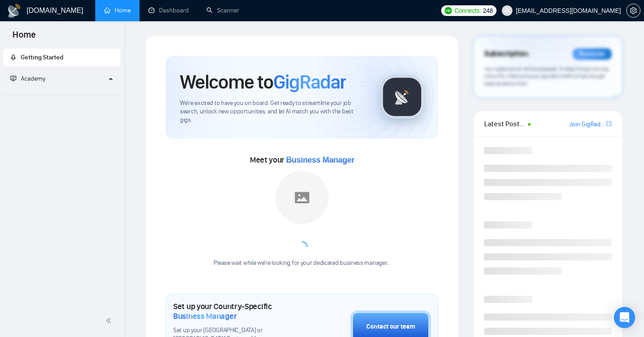 The width and height of the screenshot is (644, 337). Describe the element at coordinates (592, 54) in the screenshot. I see `div: Reminder` at that location.